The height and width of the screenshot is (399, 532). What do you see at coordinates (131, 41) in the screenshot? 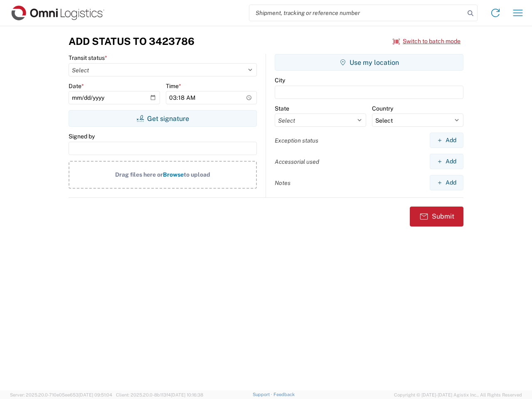
I see `h3: Add Status to 3423786` at bounding box center [131, 41].